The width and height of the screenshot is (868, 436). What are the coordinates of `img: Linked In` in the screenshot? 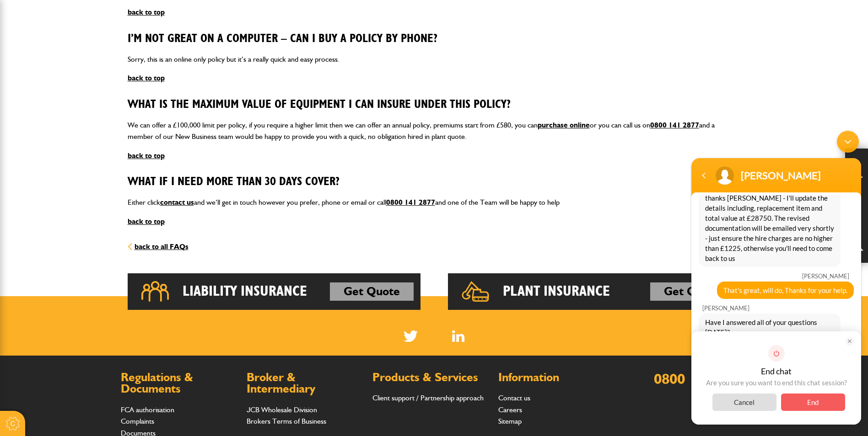 It's located at (458, 336).